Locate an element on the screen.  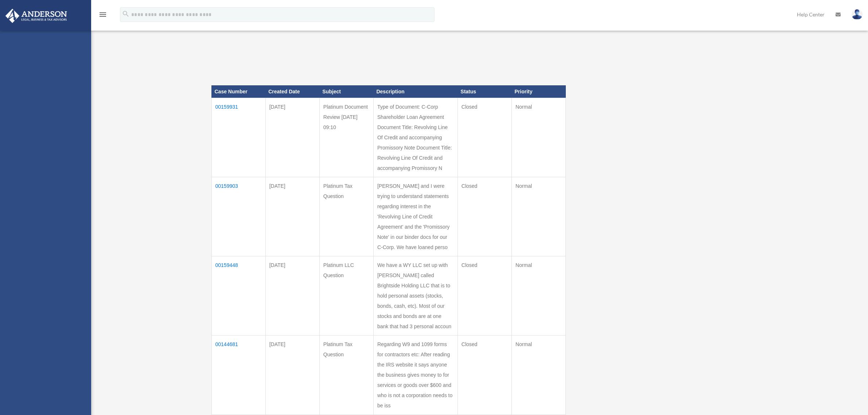
img: Anderson Advisors Platinum Portal is located at coordinates (36, 16).